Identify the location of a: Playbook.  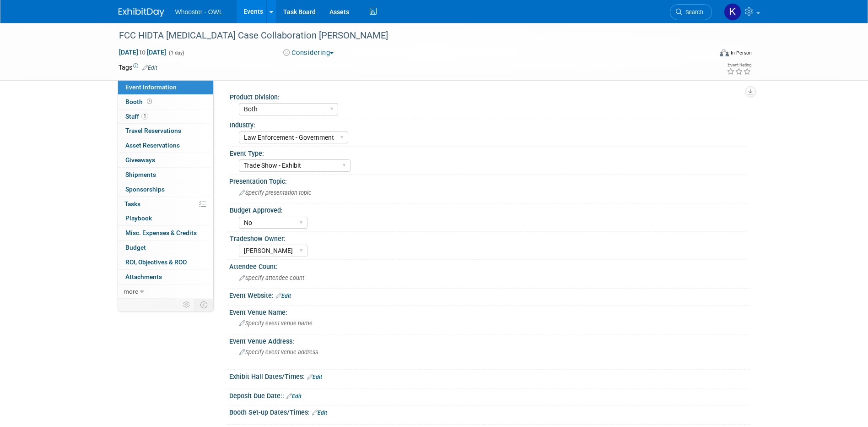
(166, 218).